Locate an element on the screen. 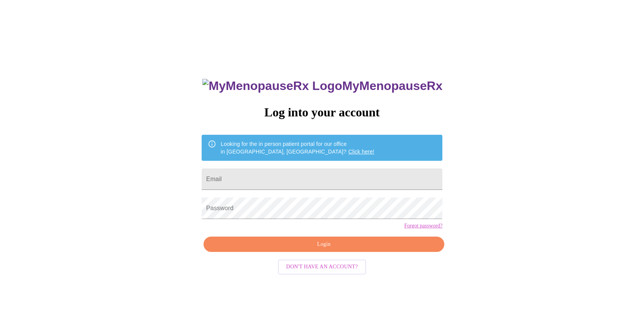 This screenshot has height=317, width=644. h3: Log into your account is located at coordinates (322, 112).